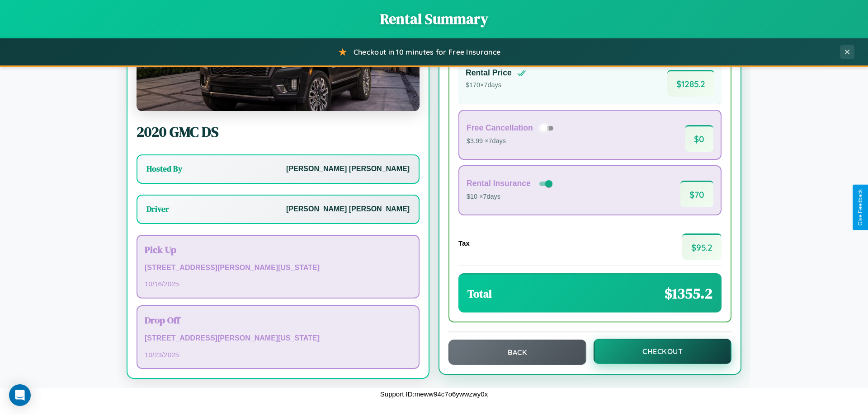 This screenshot has height=415, width=868. I want to click on h3: Total, so click(480, 294).